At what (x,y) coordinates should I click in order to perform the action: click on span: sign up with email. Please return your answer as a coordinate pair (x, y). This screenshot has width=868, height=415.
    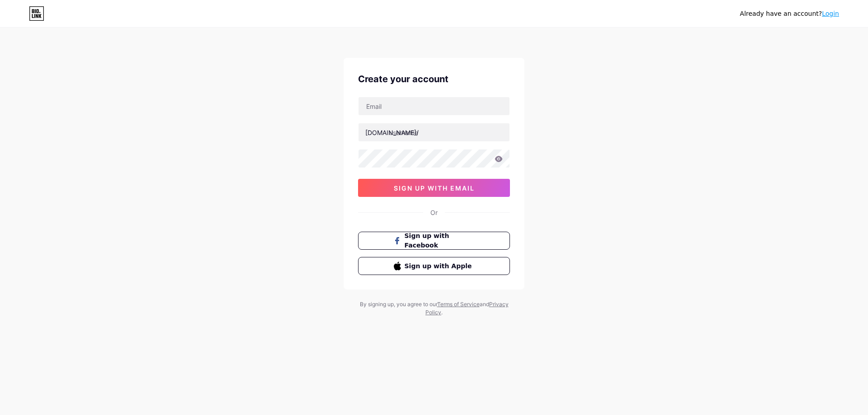
    Looking at the image, I should click on (434, 188).